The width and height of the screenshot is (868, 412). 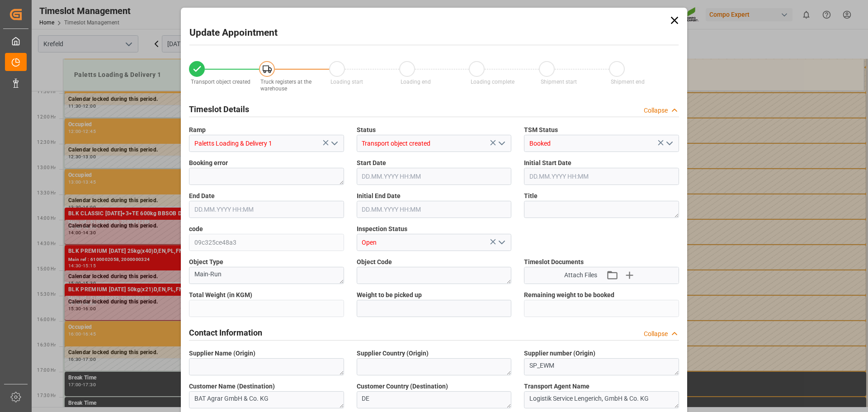 What do you see at coordinates (226, 332) in the screenshot?
I see `h2: Contact Information` at bounding box center [226, 332].